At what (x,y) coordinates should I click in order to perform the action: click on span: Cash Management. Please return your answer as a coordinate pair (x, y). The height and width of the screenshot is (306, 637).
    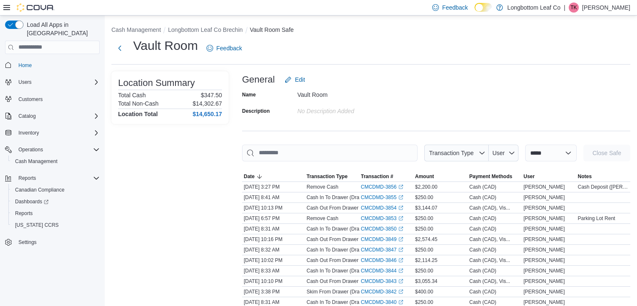
    Looking at the image, I should click on (36, 161).